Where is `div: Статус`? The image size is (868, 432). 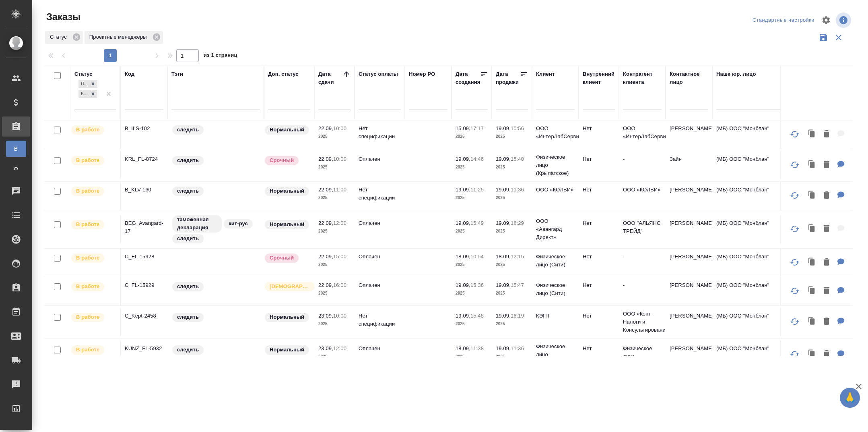
div: Статус is located at coordinates (64, 37).